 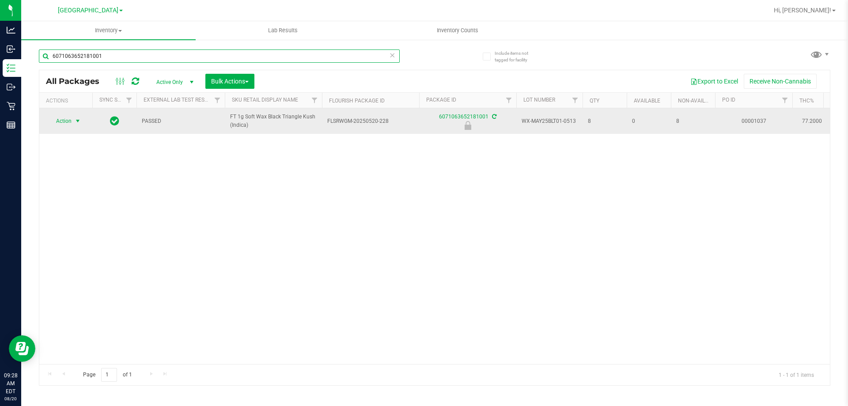 I want to click on inline-svg: Retail, so click(x=11, y=106).